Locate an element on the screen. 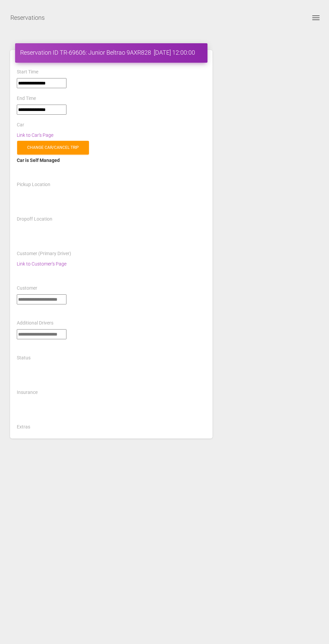 This screenshot has height=644, width=329. label: Insurance is located at coordinates (27, 392).